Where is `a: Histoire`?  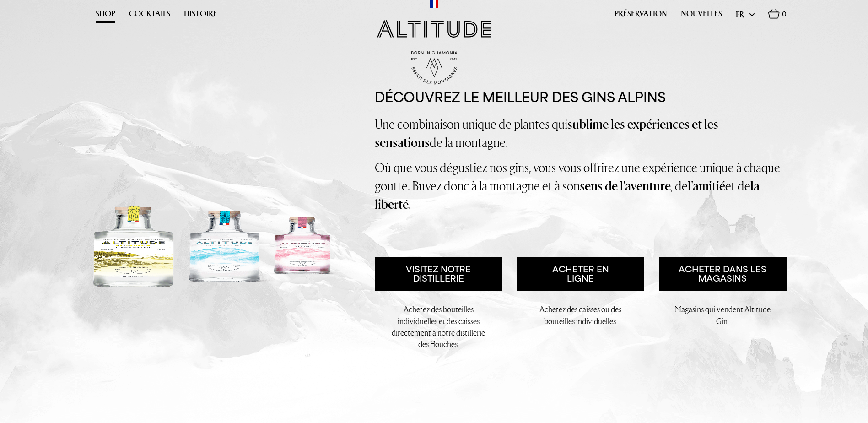
a: Histoire is located at coordinates (201, 16).